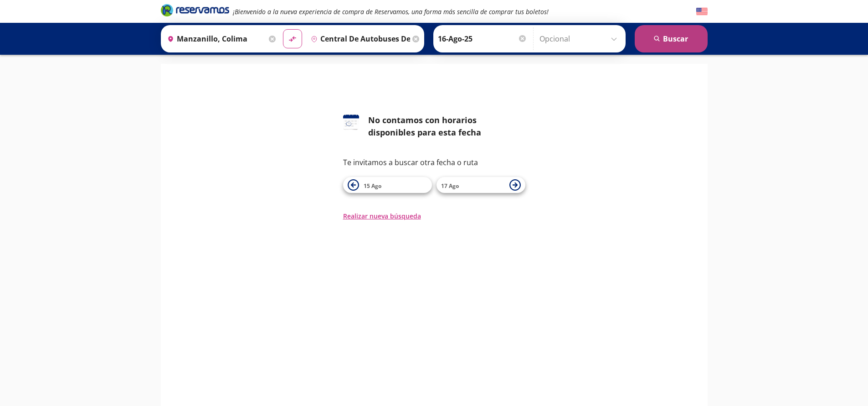 The width and height of the screenshot is (868, 406). What do you see at coordinates (359, 39) in the screenshot?
I see `input: Buscar Destino` at bounding box center [359, 39].